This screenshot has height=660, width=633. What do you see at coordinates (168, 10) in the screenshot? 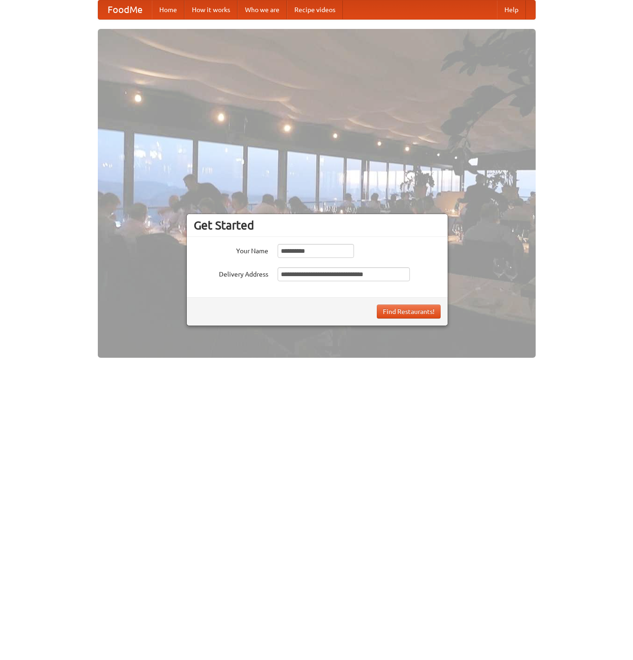
I see `a: Home` at bounding box center [168, 10].